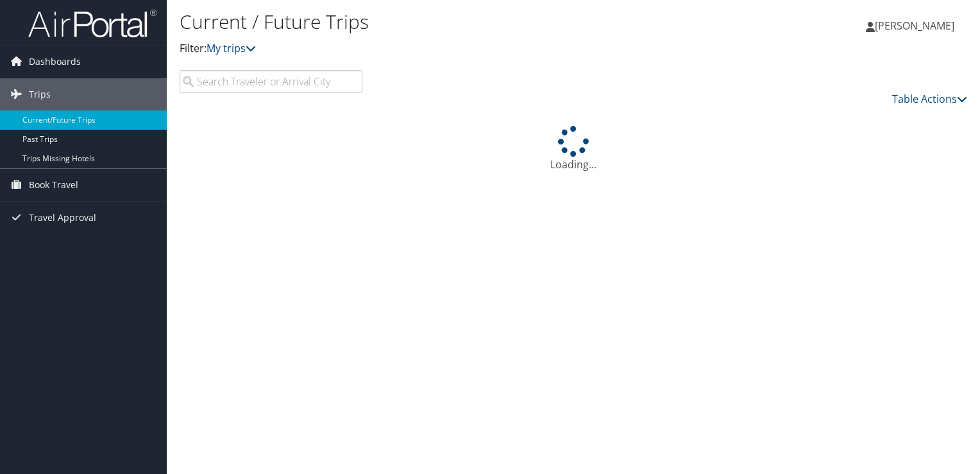 The image size is (980, 474). Describe the element at coordinates (574, 149) in the screenshot. I see `div: Loading...` at that location.